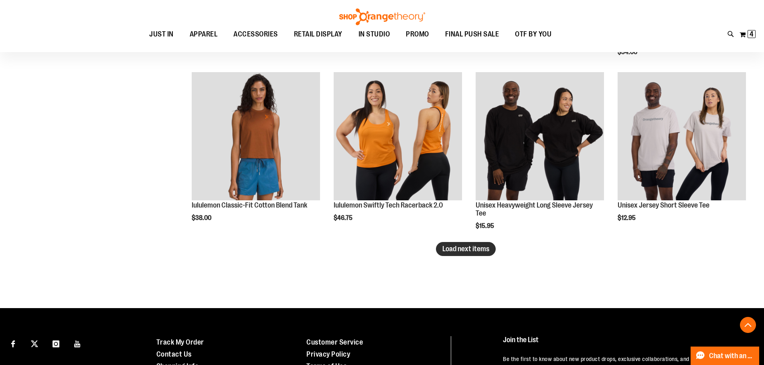  Describe the element at coordinates (161, 34) in the screenshot. I see `span: JUST IN` at that location.